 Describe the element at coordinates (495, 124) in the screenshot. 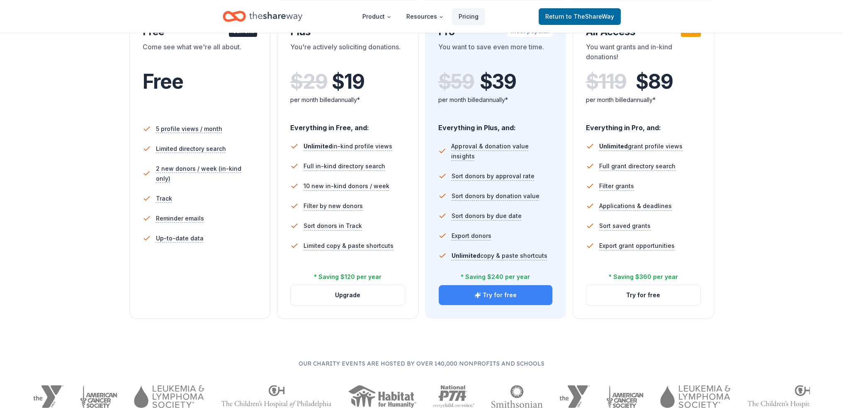

I see `div: Everything in Plus, and:` at that location.